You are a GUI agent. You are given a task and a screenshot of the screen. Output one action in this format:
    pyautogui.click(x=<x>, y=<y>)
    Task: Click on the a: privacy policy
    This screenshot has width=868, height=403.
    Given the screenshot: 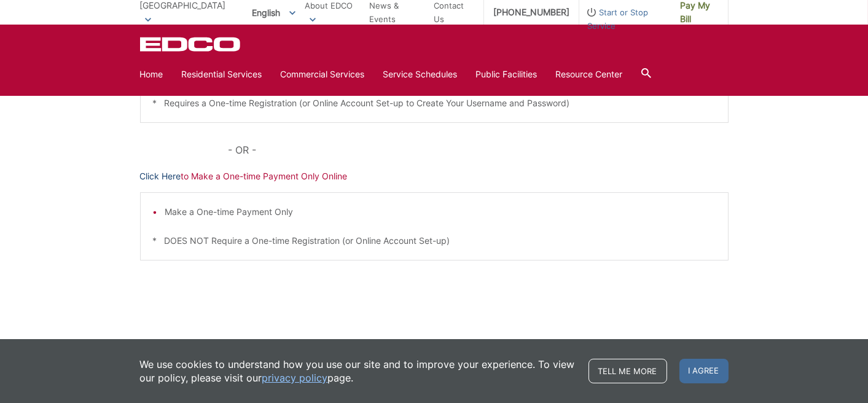 What is the action you would take?
    pyautogui.click(x=295, y=378)
    